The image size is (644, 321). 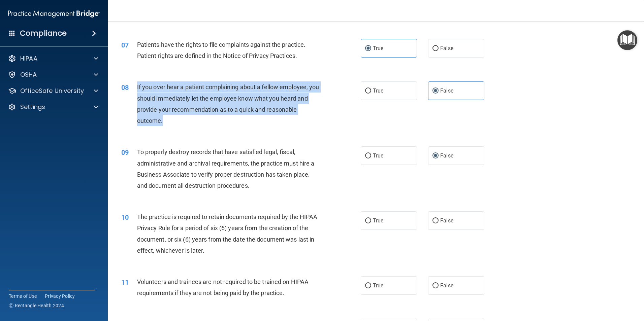 I want to click on span: Ⓒ Rectangle Health 2024, so click(x=36, y=306).